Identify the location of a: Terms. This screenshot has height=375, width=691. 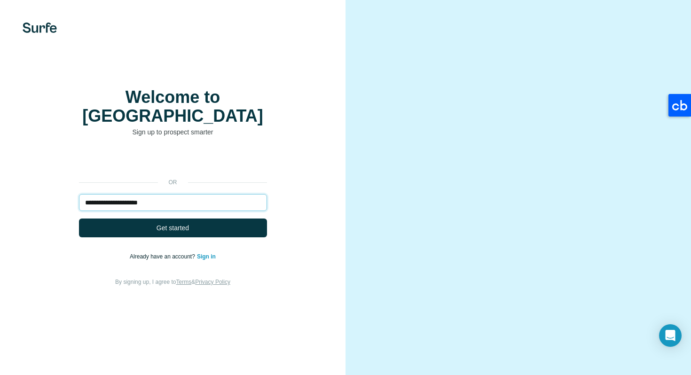
(184, 282).